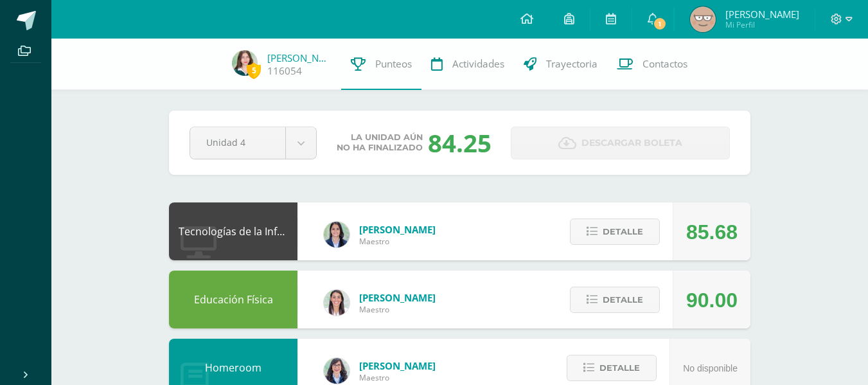 The height and width of the screenshot is (385, 868). I want to click on span: Unidad 4, so click(238, 142).